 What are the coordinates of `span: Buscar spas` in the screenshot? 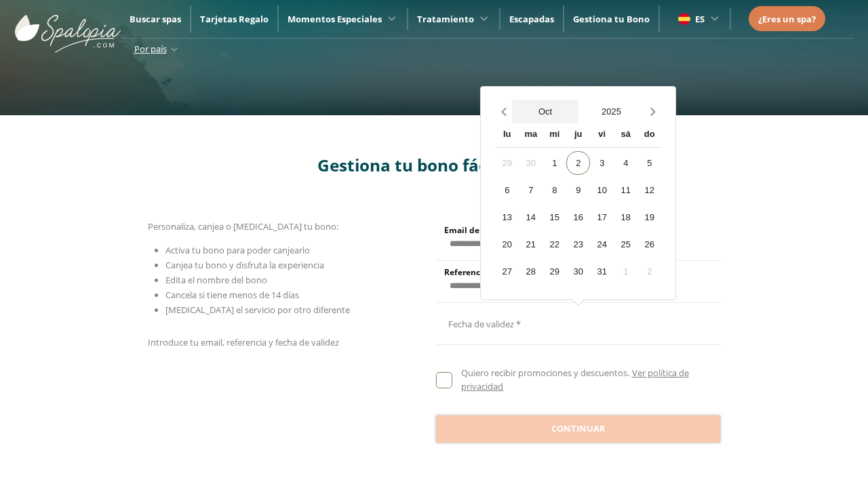 It's located at (155, 19).